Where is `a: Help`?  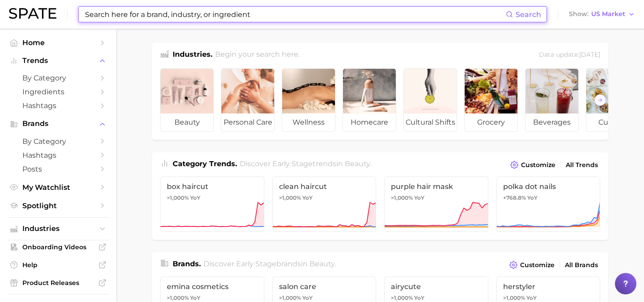 a: Help is located at coordinates (58, 265).